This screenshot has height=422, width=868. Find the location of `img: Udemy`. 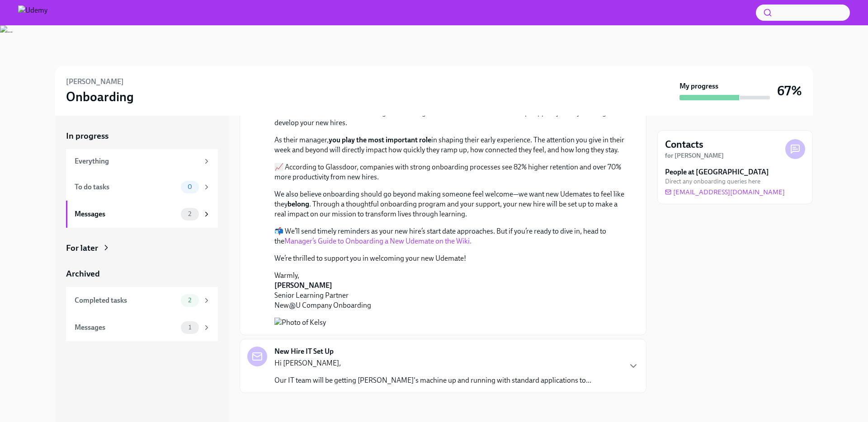

img: Udemy is located at coordinates (32, 13).